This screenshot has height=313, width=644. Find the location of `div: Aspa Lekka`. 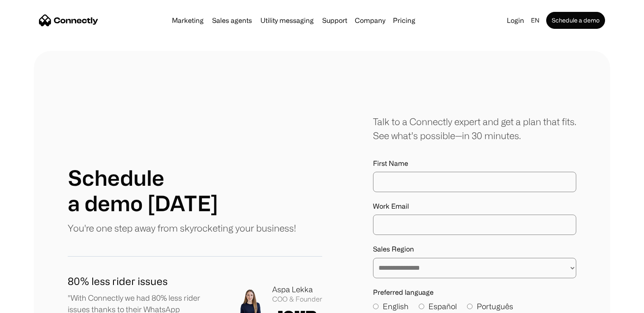

div: Aspa Lekka is located at coordinates (297, 289).